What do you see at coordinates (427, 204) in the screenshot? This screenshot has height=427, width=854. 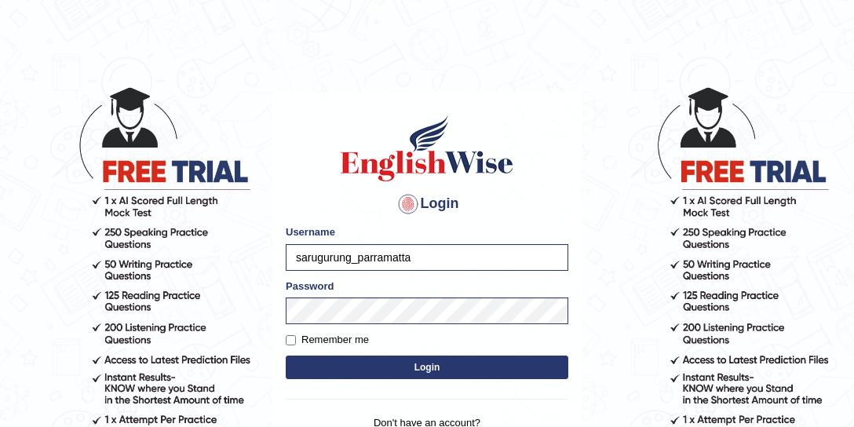 I see `h4: Login` at bounding box center [427, 204].